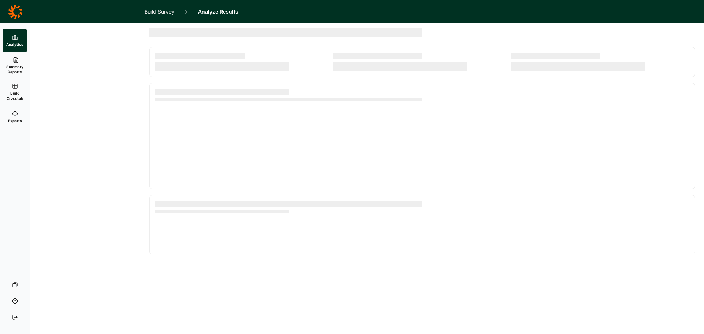  What do you see at coordinates (15, 66) in the screenshot?
I see `a: Summary Reports` at bounding box center [15, 66].